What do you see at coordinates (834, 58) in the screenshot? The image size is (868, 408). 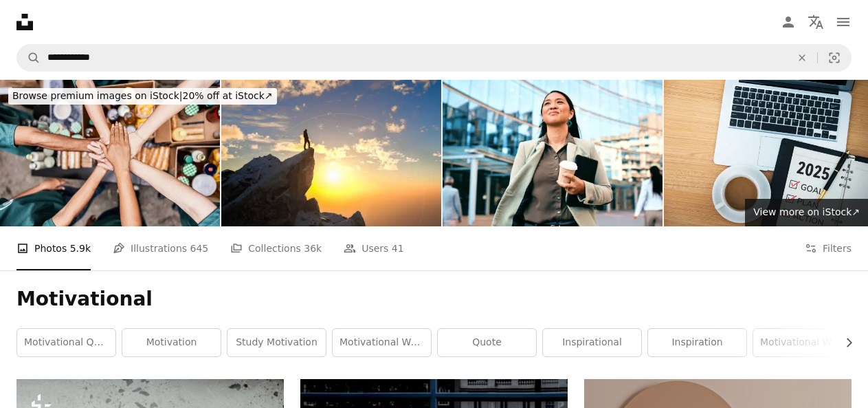 I see `button: Visual search` at bounding box center [834, 58].